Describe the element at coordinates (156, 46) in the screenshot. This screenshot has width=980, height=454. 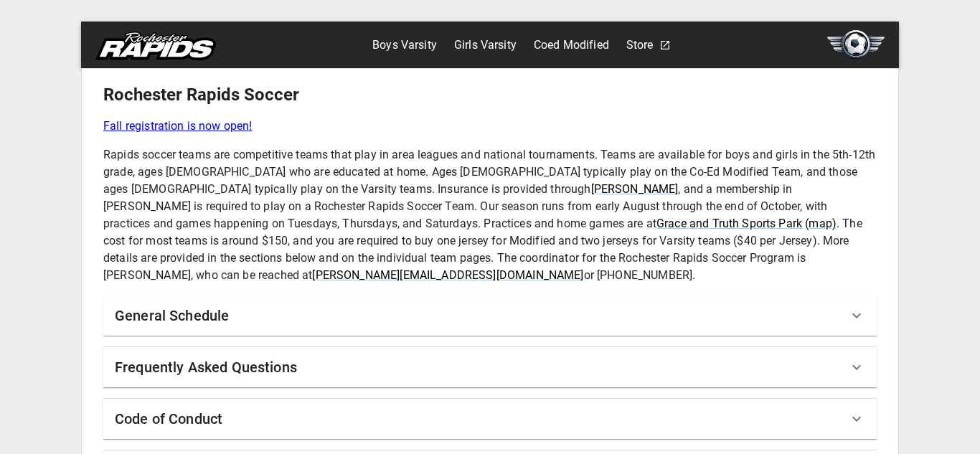
I see `img: rapids.svg` at that location.